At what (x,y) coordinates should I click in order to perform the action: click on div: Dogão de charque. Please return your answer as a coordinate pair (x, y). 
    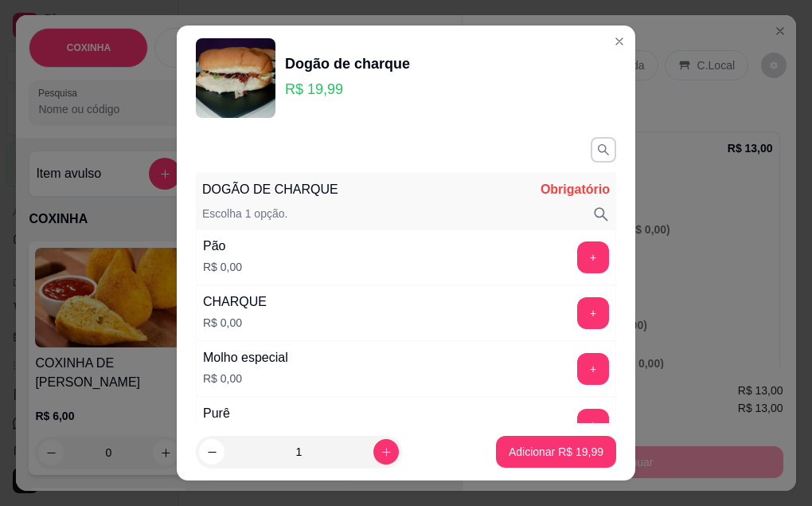
    Looking at the image, I should click on (347, 63).